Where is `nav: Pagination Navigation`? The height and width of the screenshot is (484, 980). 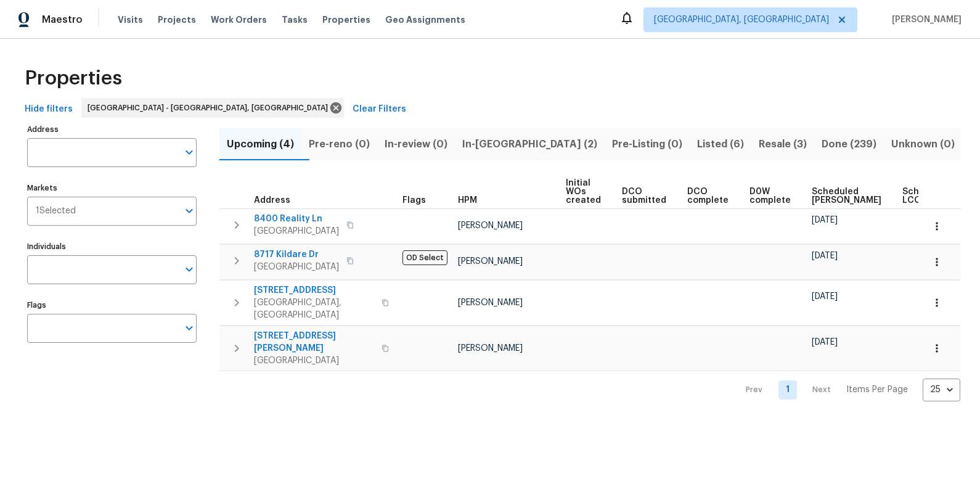
nav: Pagination Navigation is located at coordinates (846, 389).